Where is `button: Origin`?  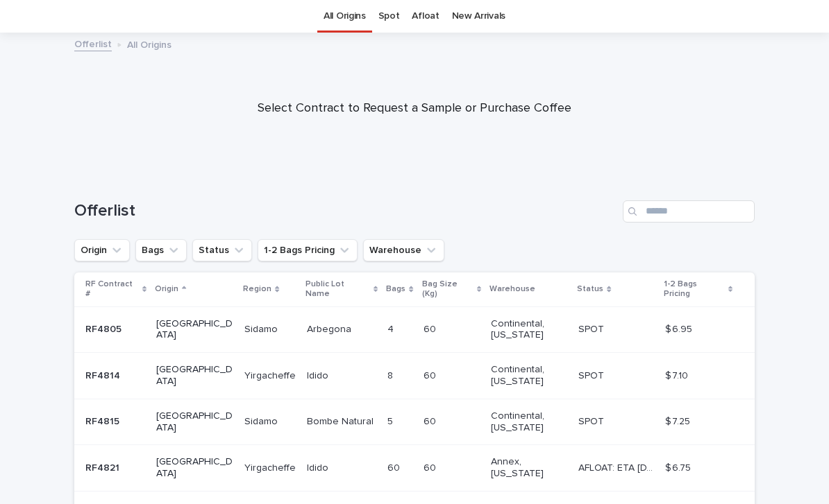 button: Origin is located at coordinates (102, 250).